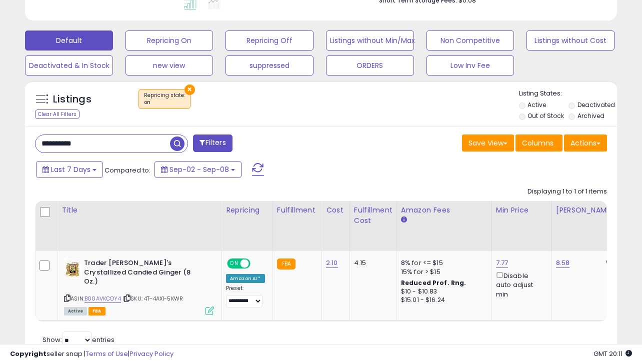 This screenshot has height=364, width=642. What do you see at coordinates (434, 283) in the screenshot?
I see `b: Reduced Prof. Rng.` at bounding box center [434, 283].